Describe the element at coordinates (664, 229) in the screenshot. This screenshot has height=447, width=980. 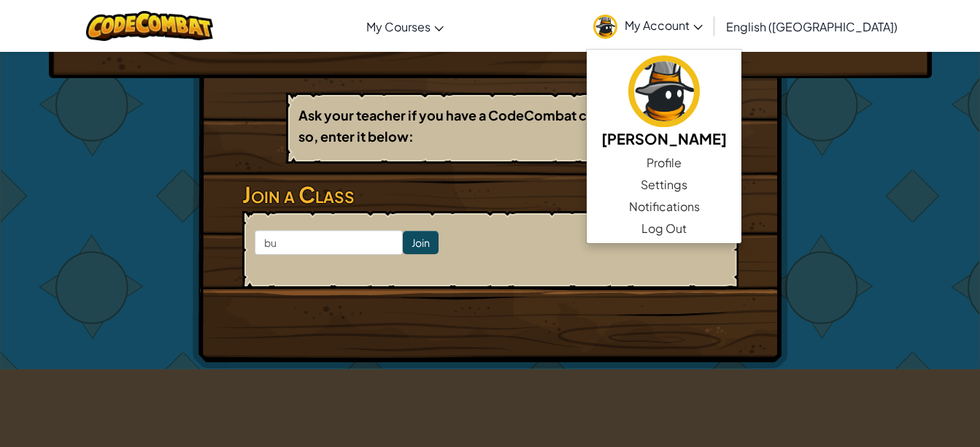
I see `a: Log Out` at that location.